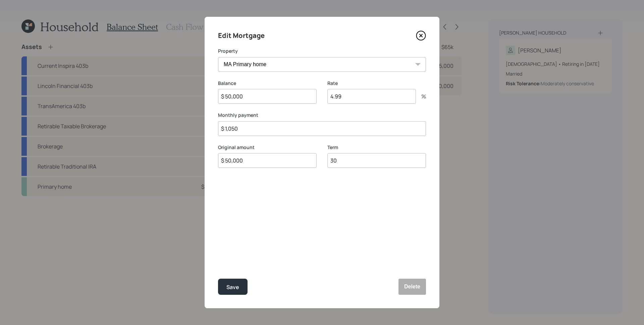  What do you see at coordinates (322, 115) in the screenshot?
I see `label: Monthly payment` at bounding box center [322, 115].